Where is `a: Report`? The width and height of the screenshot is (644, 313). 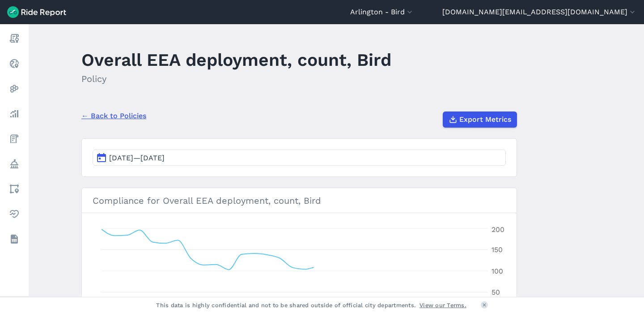 a: Report is located at coordinates (15, 38).